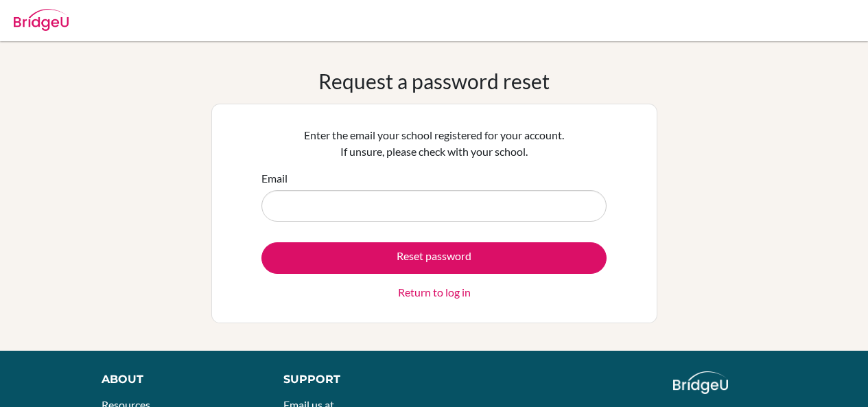  What do you see at coordinates (434, 258) in the screenshot?
I see `button: Reset password` at bounding box center [434, 258].